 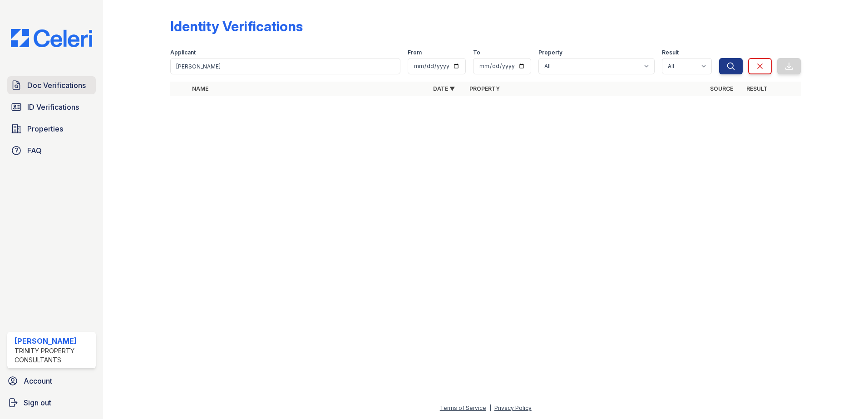 What do you see at coordinates (53, 355) in the screenshot?
I see `div: Trinity Property Consultants` at bounding box center [53, 355].